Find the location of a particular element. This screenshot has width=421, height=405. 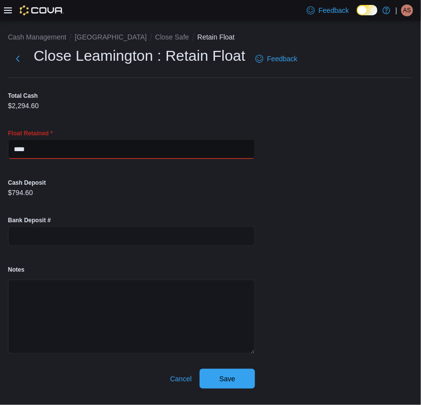

img: Cova is located at coordinates (42, 10).